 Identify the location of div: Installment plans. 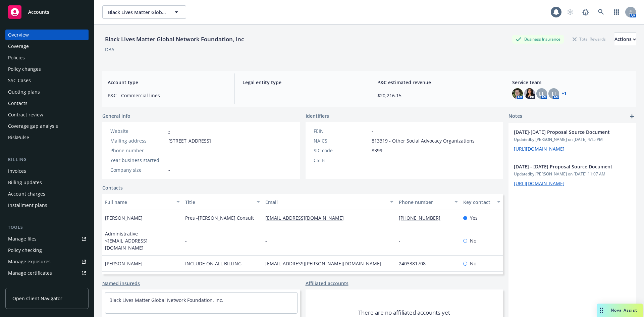
(28, 206).